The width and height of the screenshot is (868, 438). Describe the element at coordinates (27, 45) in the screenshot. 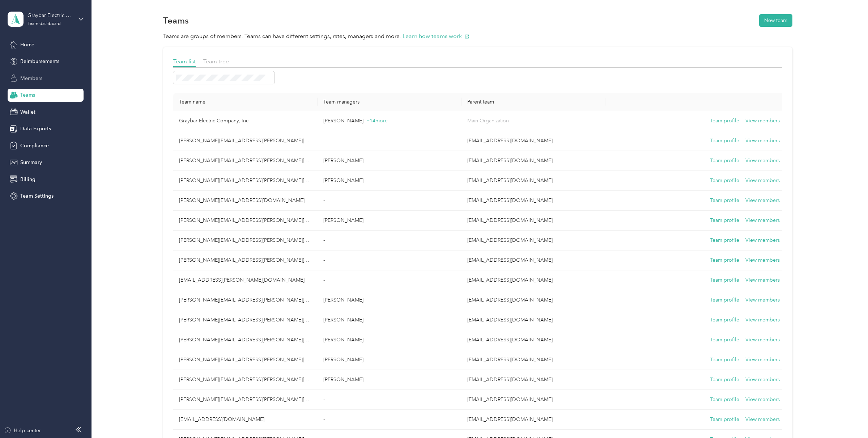

I see `span: Home` at that location.